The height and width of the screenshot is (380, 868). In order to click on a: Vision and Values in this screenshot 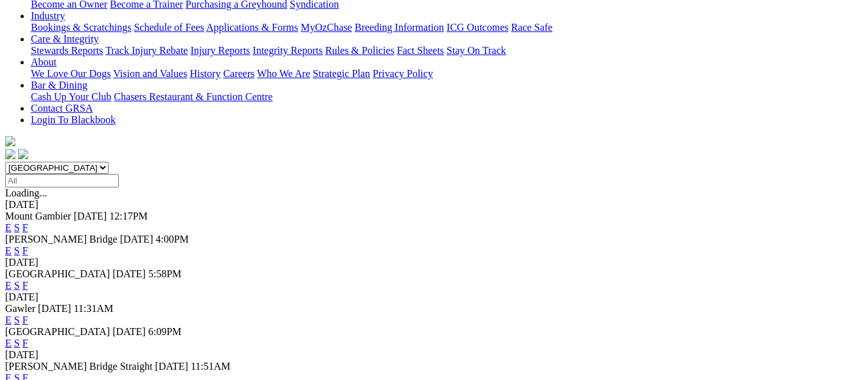, I will do `click(149, 73)`.